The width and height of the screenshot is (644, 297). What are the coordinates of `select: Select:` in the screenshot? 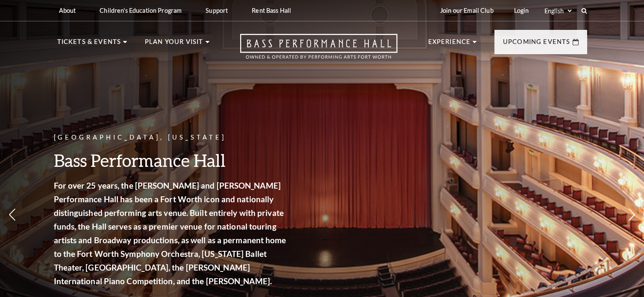 It's located at (558, 11).